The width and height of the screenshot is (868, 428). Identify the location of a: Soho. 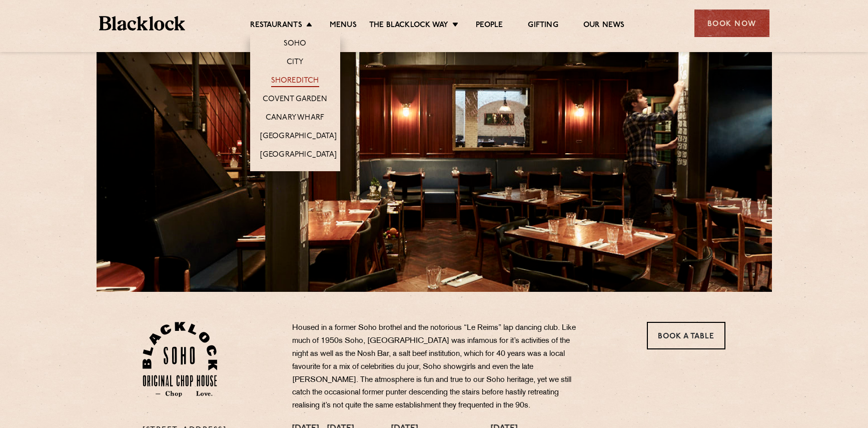
(295, 45).